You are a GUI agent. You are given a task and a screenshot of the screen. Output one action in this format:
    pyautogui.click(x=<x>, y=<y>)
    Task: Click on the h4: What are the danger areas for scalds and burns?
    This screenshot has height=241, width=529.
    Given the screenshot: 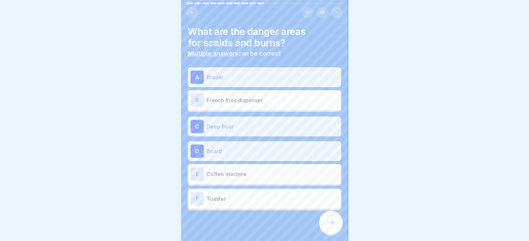 What is the action you would take?
    pyautogui.click(x=264, y=37)
    